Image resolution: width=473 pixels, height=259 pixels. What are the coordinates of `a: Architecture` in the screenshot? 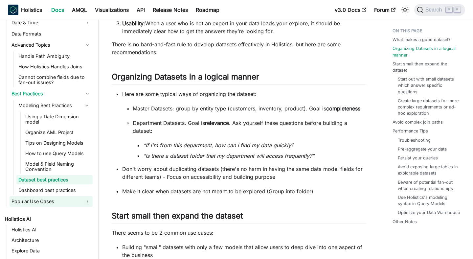 It's located at (51, 240).